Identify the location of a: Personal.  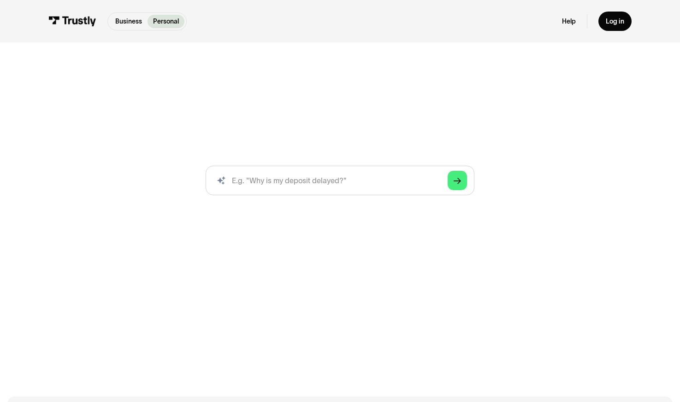
(166, 21).